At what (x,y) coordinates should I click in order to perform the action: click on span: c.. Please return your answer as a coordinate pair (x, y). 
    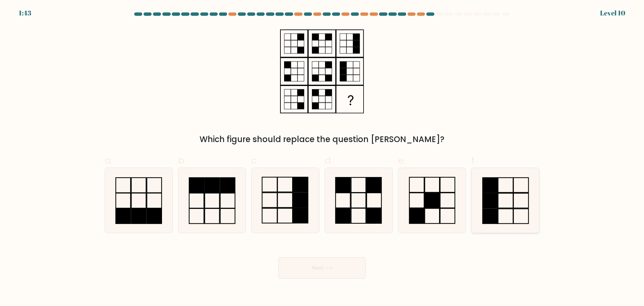
    Looking at the image, I should click on (255, 160).